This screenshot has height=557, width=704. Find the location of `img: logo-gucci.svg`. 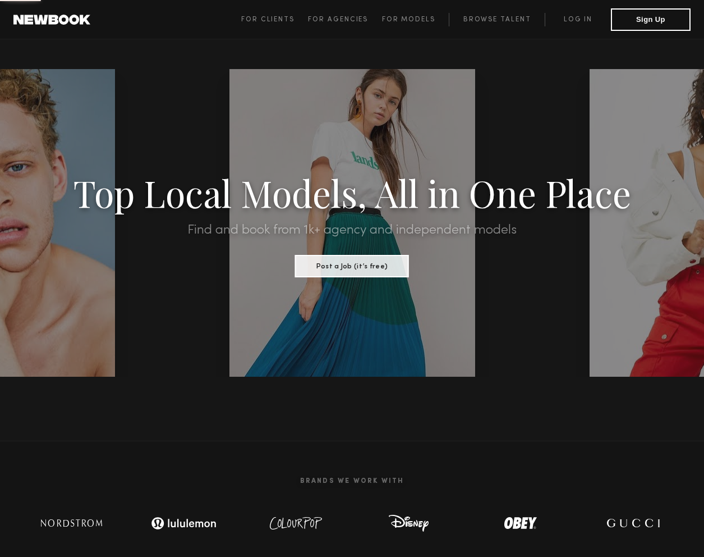

img: logo-gucci.svg is located at coordinates (633, 523).